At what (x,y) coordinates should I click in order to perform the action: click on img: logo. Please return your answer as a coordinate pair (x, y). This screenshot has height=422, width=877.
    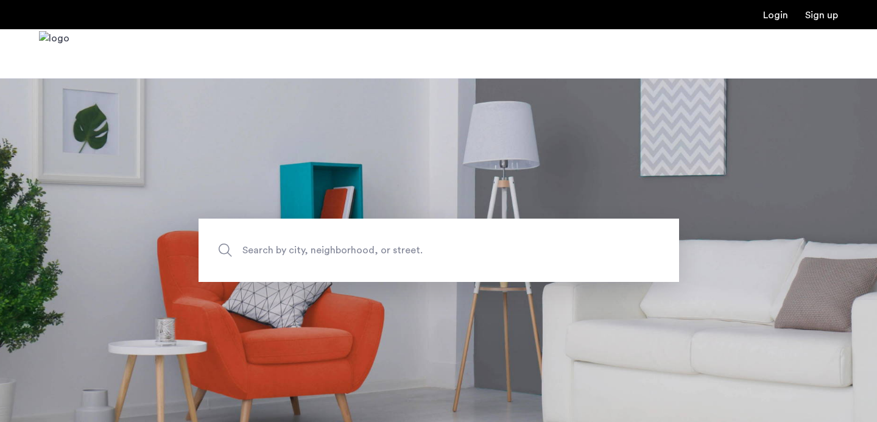
    Looking at the image, I should click on (54, 54).